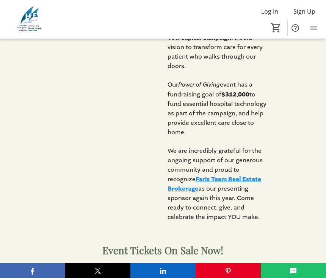 The width and height of the screenshot is (326, 278). I want to click on a: Faris Team Real Estate Brokerage, so click(214, 184).